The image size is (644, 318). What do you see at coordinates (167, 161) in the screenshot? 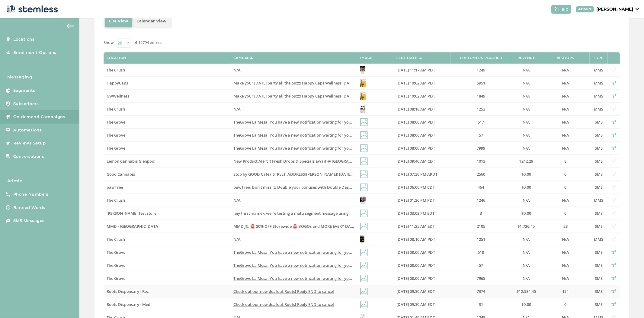
I see `label: Lemon Cannabis Glenpool` at bounding box center [167, 161].